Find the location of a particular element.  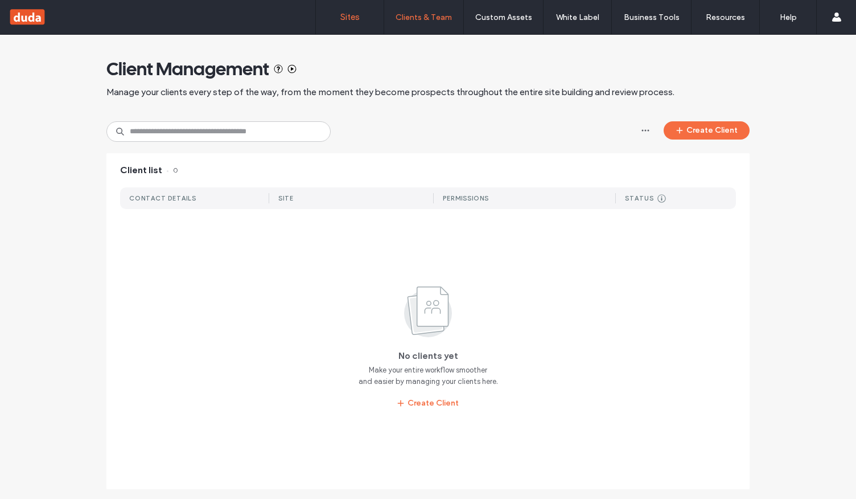

span: Help is located at coordinates (37, 13).